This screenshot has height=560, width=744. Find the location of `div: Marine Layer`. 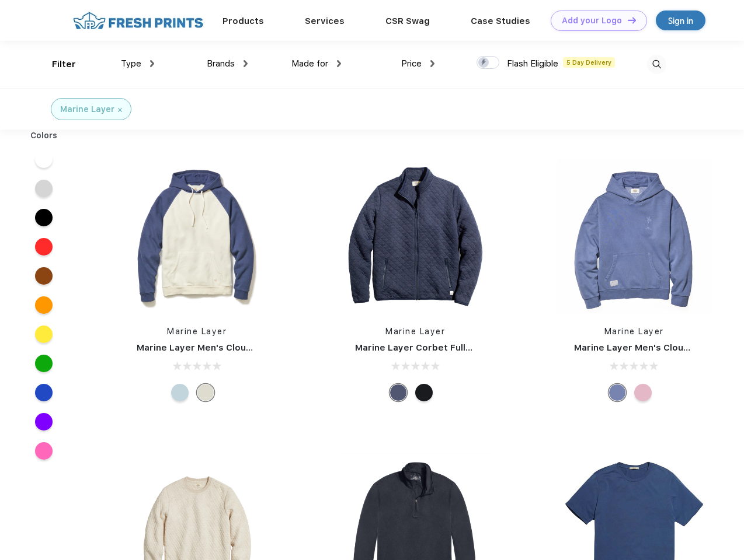

div: Marine Layer is located at coordinates (87, 109).